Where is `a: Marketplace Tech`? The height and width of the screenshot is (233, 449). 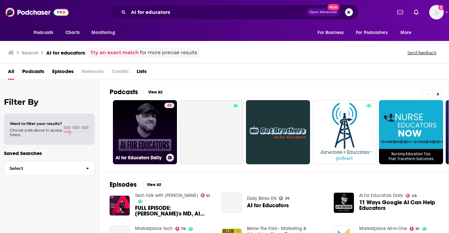 a: Marketplace Tech is located at coordinates (154, 228).